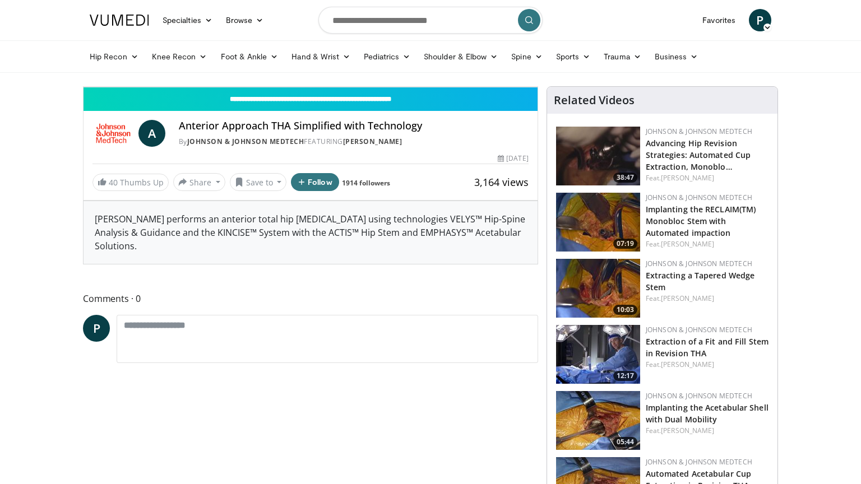  I want to click on img: ffc33e66-92ed-4f11-95c4-0a160745ec3c.150x105_q85_crop-smart_upscale.jpg, so click(598, 222).